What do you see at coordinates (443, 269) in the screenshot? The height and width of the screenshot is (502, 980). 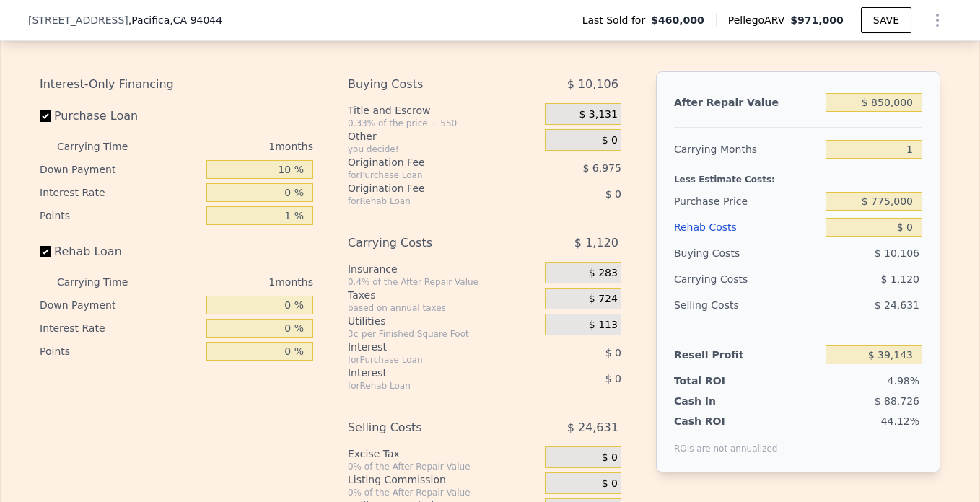 I see `div: Insurance` at bounding box center [443, 269].